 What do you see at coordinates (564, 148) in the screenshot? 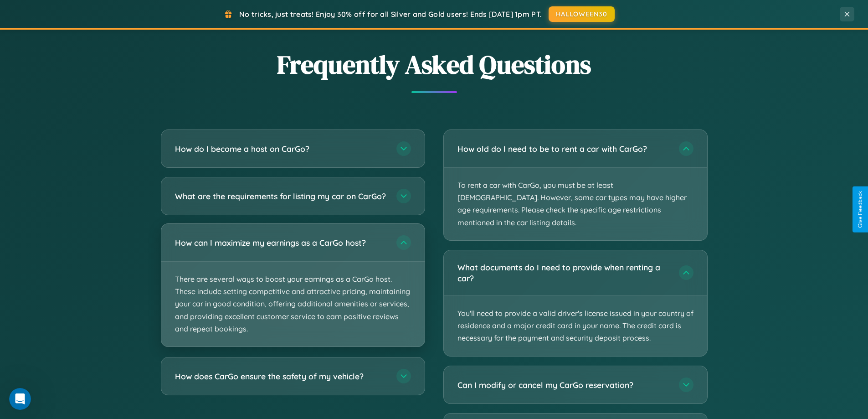
I see `h3: How old do I need to be to rent a car with CarGo?` at bounding box center [564, 148].